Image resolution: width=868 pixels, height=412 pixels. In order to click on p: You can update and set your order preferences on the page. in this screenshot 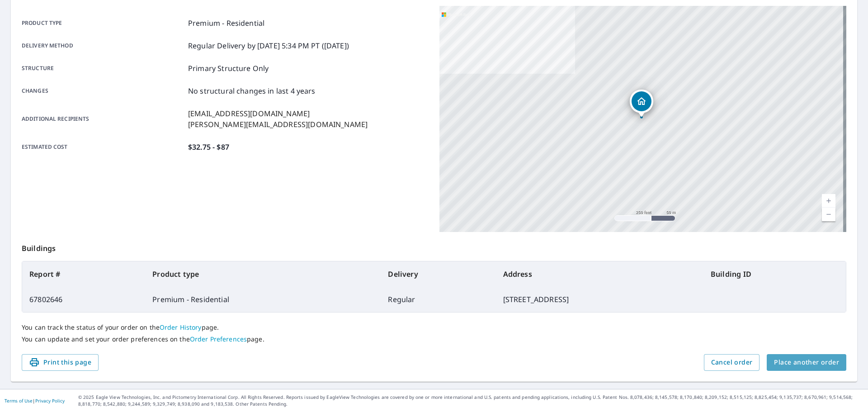, I will do `click(434, 339)`.